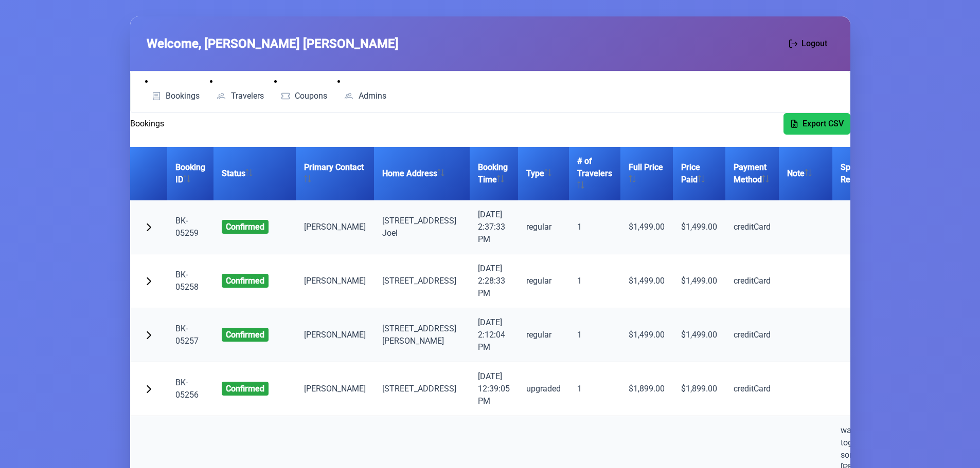 The image size is (980, 468). Describe the element at coordinates (240, 96) in the screenshot. I see `a: Travelers` at that location.